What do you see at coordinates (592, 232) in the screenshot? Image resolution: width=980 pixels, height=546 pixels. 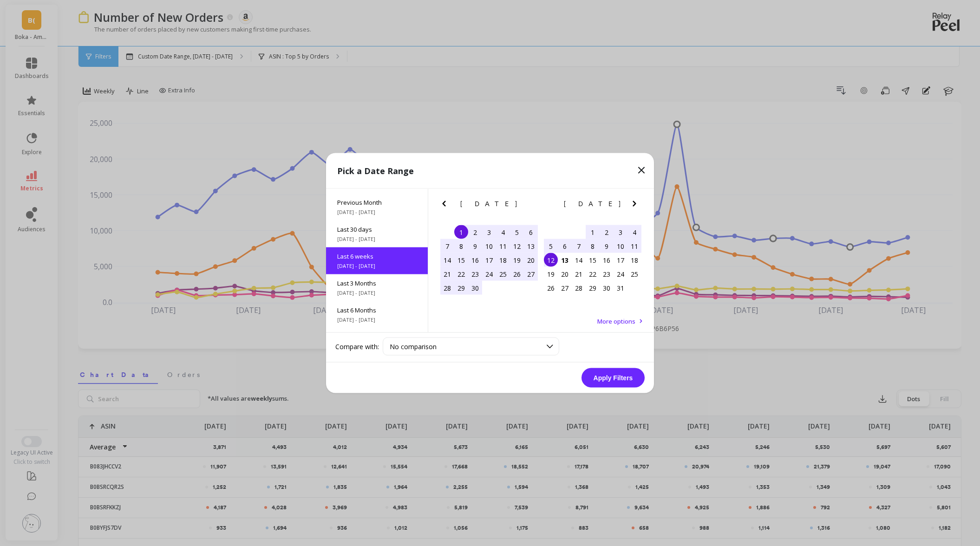 I see `div: Choose Wednesday, October 1st, 2025` at bounding box center [592, 232].